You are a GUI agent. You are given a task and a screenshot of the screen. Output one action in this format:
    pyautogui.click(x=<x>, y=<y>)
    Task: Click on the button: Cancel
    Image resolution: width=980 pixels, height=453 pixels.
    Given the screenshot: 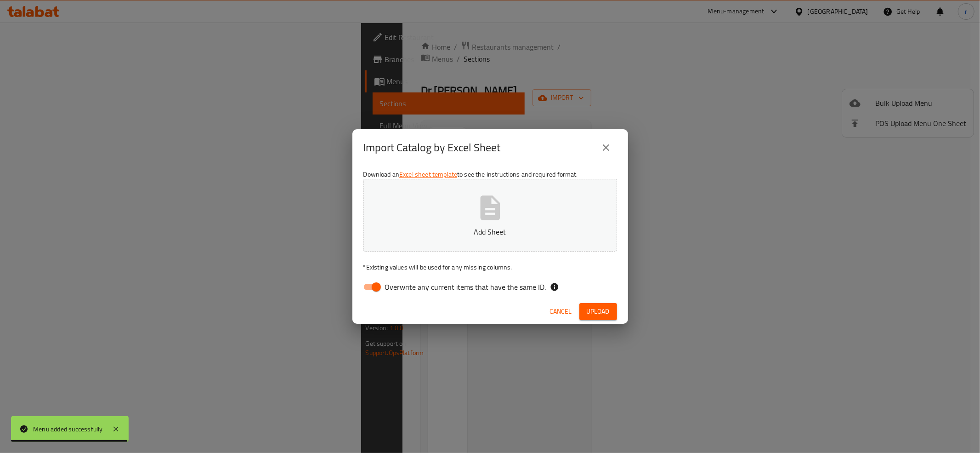 What is the action you would take?
    pyautogui.click(x=561, y=311)
    